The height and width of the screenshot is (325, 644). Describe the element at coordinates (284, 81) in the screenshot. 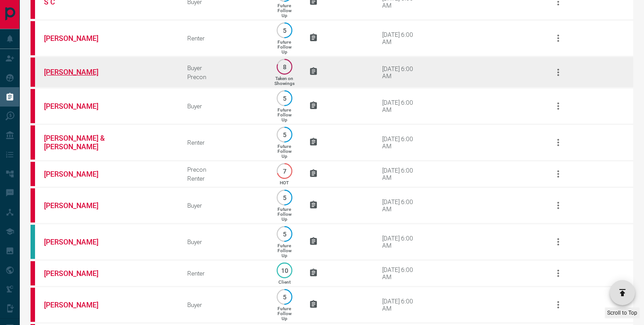

I see `p: Taken on Showings` at that location.